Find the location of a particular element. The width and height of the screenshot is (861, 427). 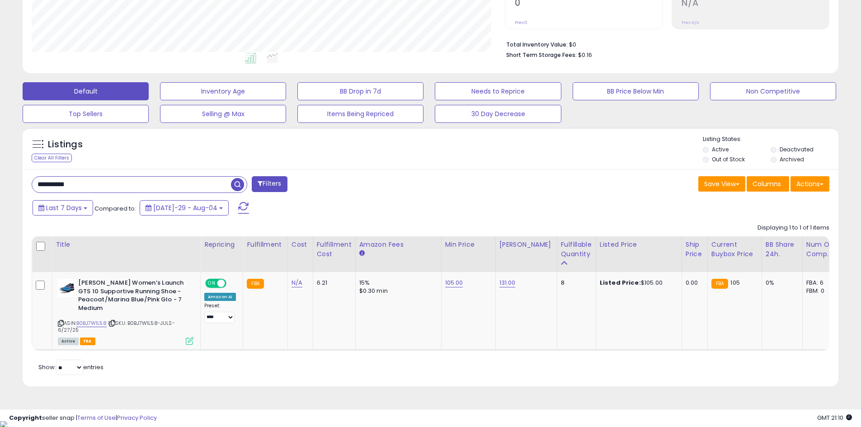

b: Short Term Storage Fees: is located at coordinates (541, 55).